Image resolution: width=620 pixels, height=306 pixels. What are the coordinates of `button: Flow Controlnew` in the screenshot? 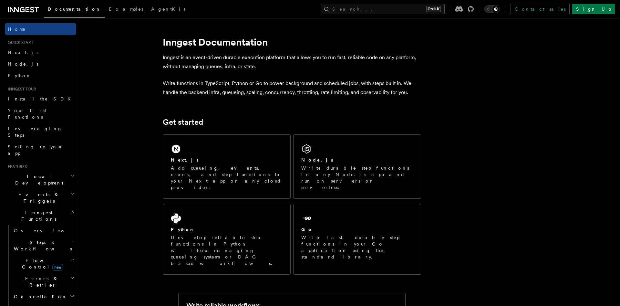 It's located at (44, 264).